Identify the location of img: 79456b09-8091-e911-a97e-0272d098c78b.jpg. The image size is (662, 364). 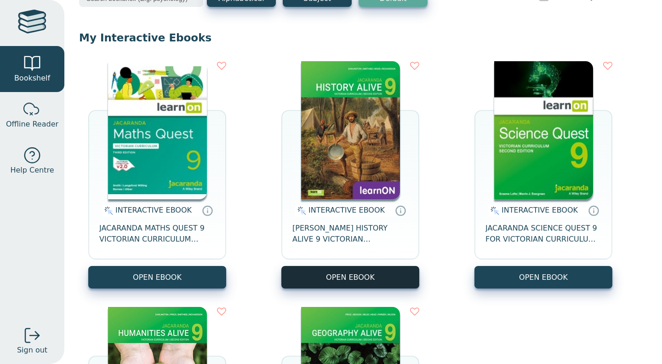
(350, 130).